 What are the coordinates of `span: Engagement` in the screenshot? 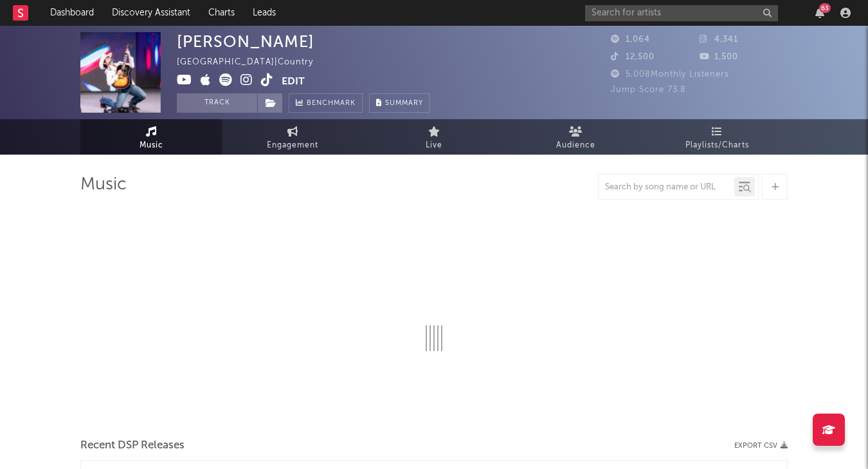 It's located at (293, 145).